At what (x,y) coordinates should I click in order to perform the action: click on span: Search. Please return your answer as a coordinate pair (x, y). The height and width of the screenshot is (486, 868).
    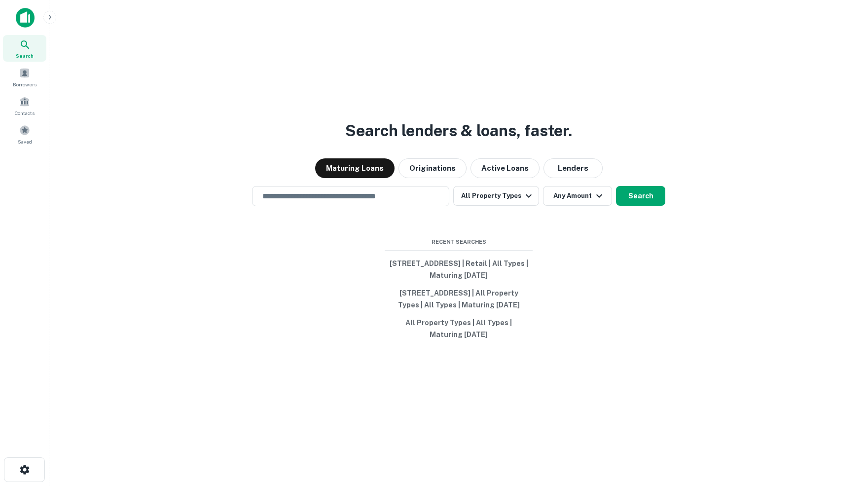
    Looking at the image, I should click on (25, 56).